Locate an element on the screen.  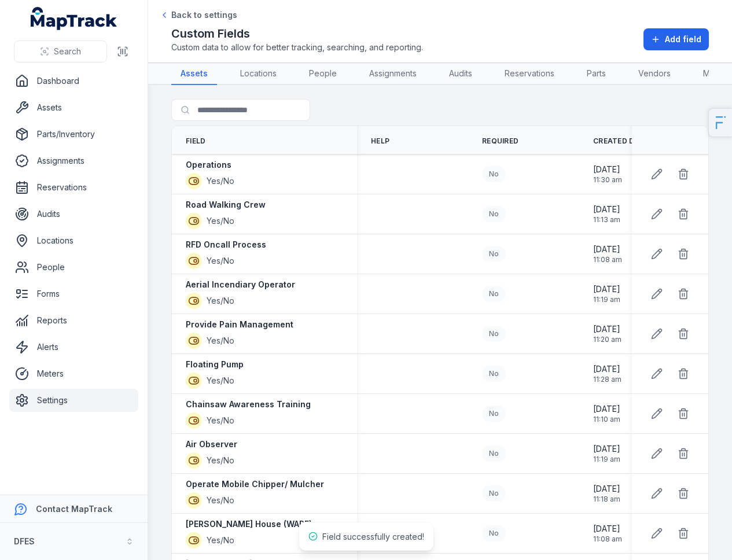
strong: Chainsaw Awareness Training is located at coordinates (248, 404).